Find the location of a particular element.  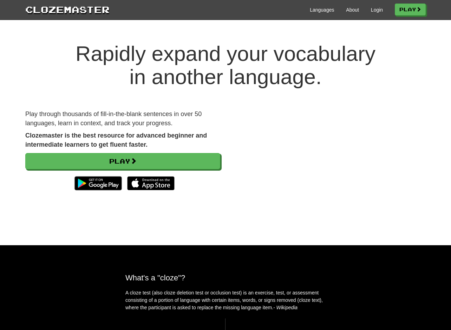

a: Clozemaster is located at coordinates (67, 9).